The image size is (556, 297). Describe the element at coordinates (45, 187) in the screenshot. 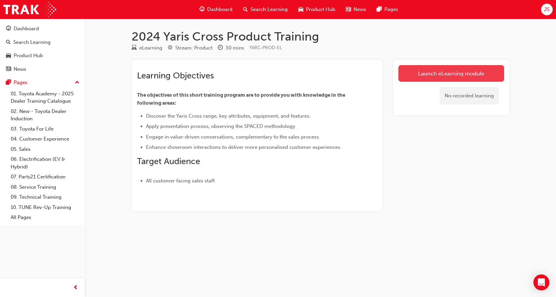

I see `a: 08. Service Training` at that location.